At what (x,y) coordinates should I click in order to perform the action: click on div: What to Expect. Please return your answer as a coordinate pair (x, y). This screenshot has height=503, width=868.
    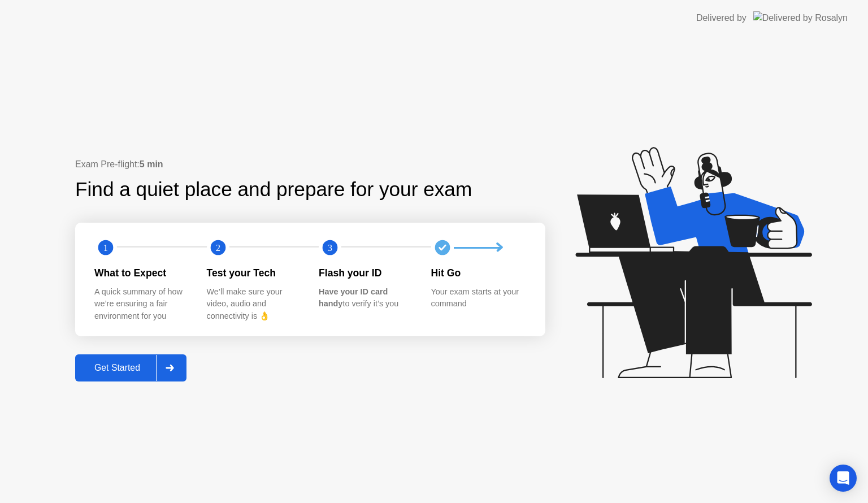
    Looking at the image, I should click on (141, 273).